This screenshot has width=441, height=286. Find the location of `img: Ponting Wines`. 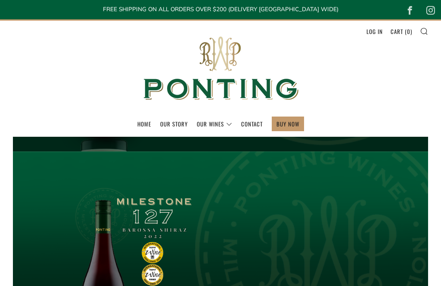

img: Ponting Wines is located at coordinates (220, 68).